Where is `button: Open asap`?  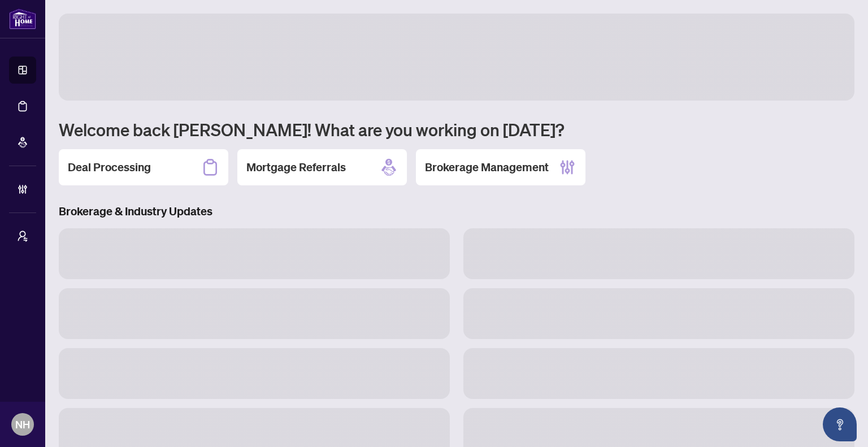 button: Open asap is located at coordinates (839, 425).